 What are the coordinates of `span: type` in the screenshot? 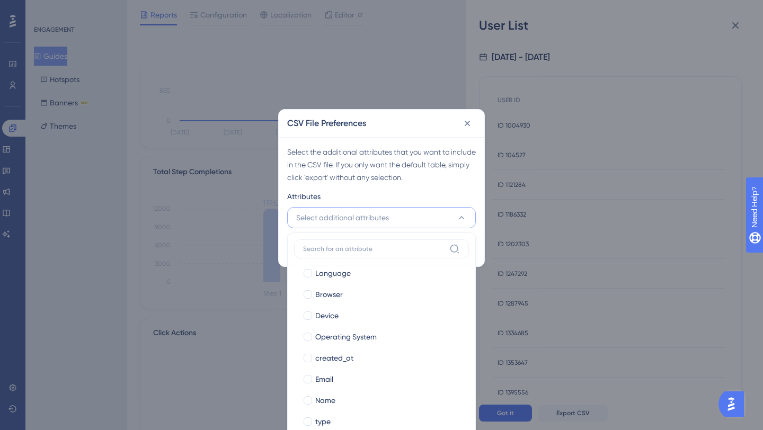 It's located at (323, 422).